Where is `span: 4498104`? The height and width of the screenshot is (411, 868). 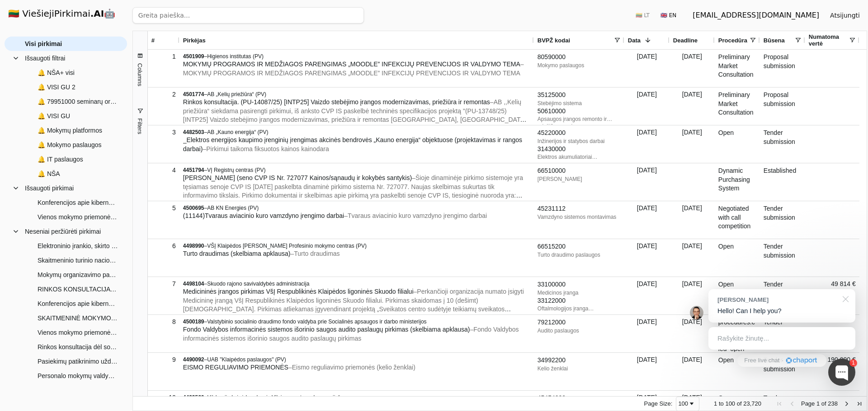
span: 4498104 is located at coordinates (194, 284).